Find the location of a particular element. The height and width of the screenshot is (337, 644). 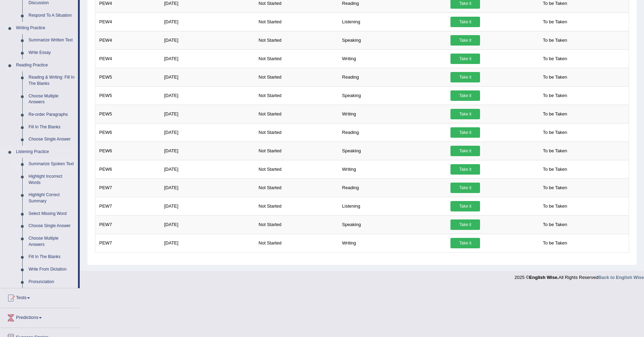

a: Listening Practice is located at coordinates (46, 152).